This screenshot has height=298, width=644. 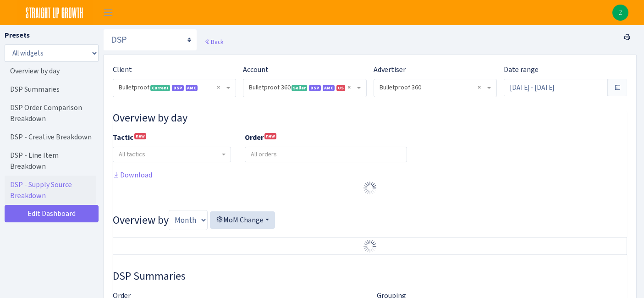 What do you see at coordinates (329, 88) in the screenshot?
I see `span: Amazon Marketing Cloud` at bounding box center [329, 88].